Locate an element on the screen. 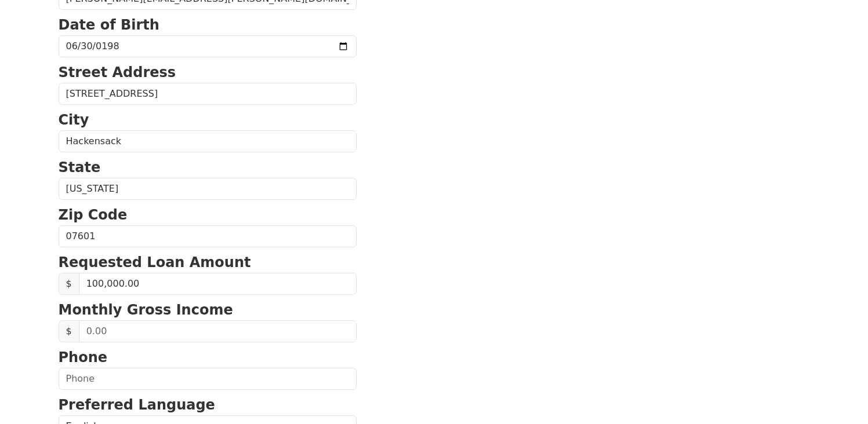 The image size is (868, 424). strong: Preferred Language is located at coordinates (137, 405).